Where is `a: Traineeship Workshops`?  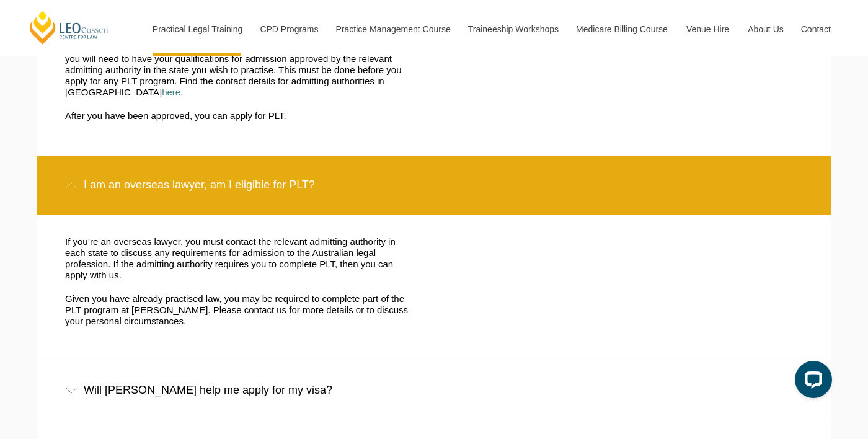 a: Traineeship Workshops is located at coordinates (512, 29).